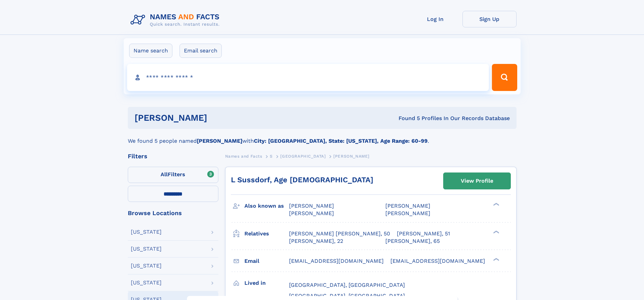 This screenshot has height=300, width=644. I want to click on h3: Relatives, so click(267, 234).